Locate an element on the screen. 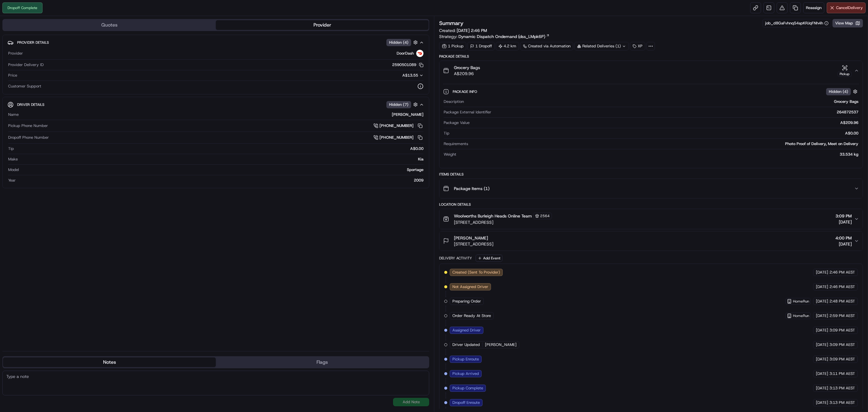 The height and width of the screenshot is (412, 868). a: 📗Knowledge Base is located at coordinates (26, 91).